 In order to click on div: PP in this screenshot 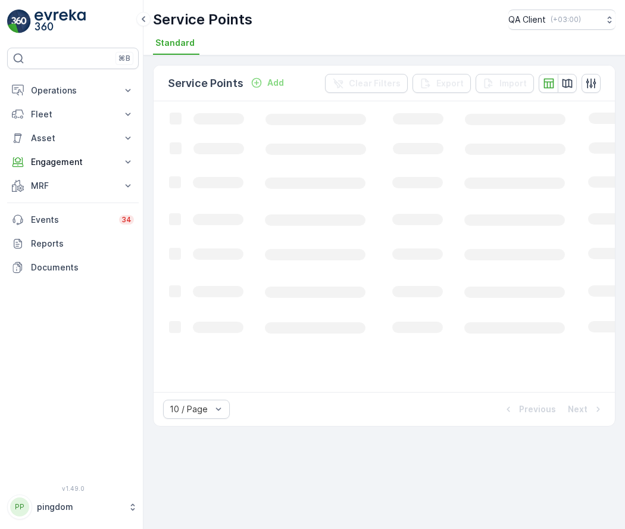, I will do `click(20, 507)`.